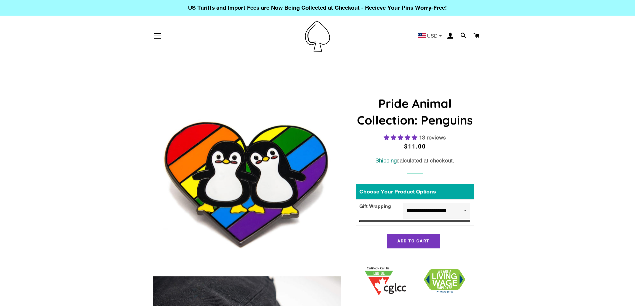 The height and width of the screenshot is (306, 635). I want to click on button: Add to Cart, so click(413, 241).